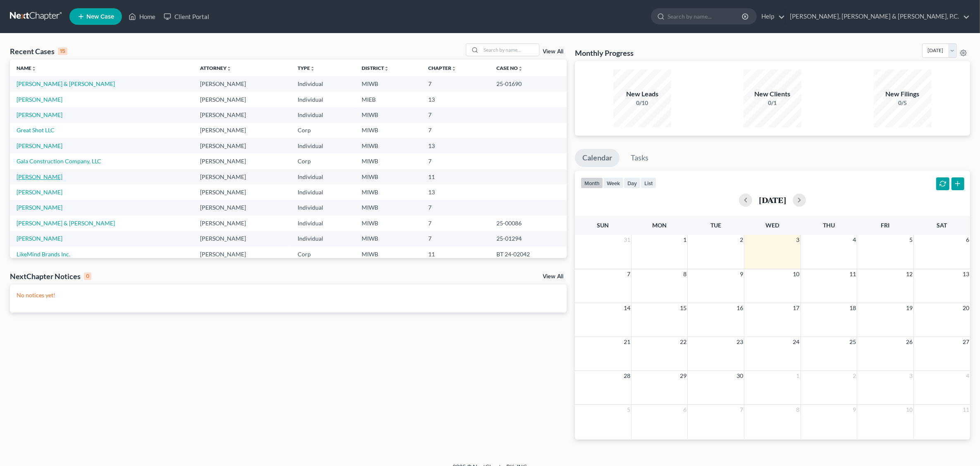 The image size is (980, 466). Describe the element at coordinates (375, 68) in the screenshot. I see `a: Districtunfold_more` at that location.